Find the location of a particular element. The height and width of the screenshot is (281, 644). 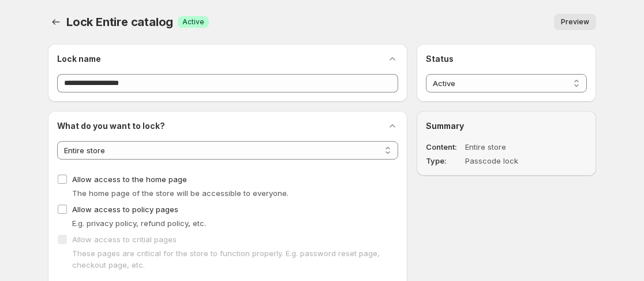

h2: Summary is located at coordinates (506, 126).